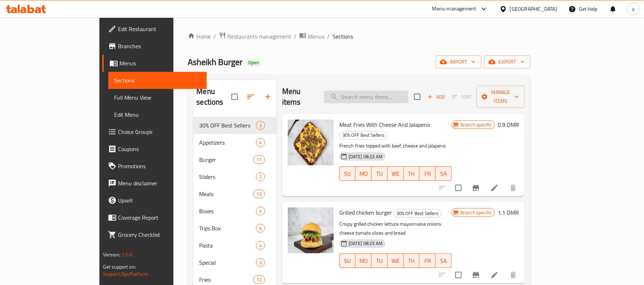 The height and width of the screenshot is (285, 644). Describe the element at coordinates (154, 166) in the screenshot. I see `a: Promotions` at that location.